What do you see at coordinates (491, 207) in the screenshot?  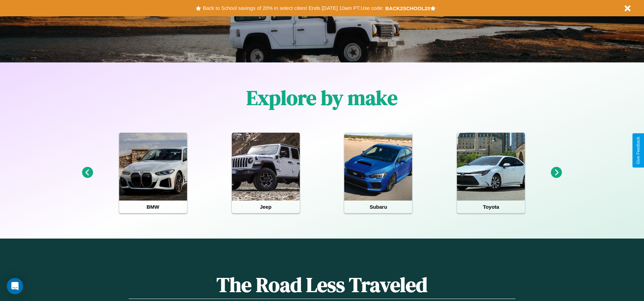 I see `h4: Toyota` at bounding box center [491, 207].